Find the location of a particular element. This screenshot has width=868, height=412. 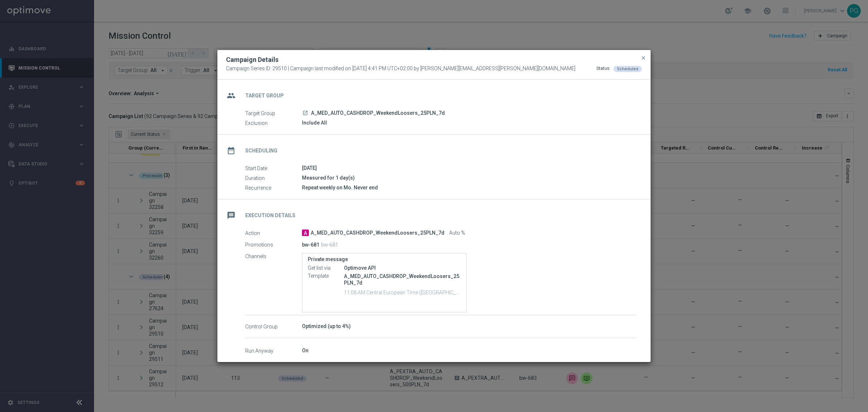

colored-tag: Scheduled is located at coordinates (627, 69).